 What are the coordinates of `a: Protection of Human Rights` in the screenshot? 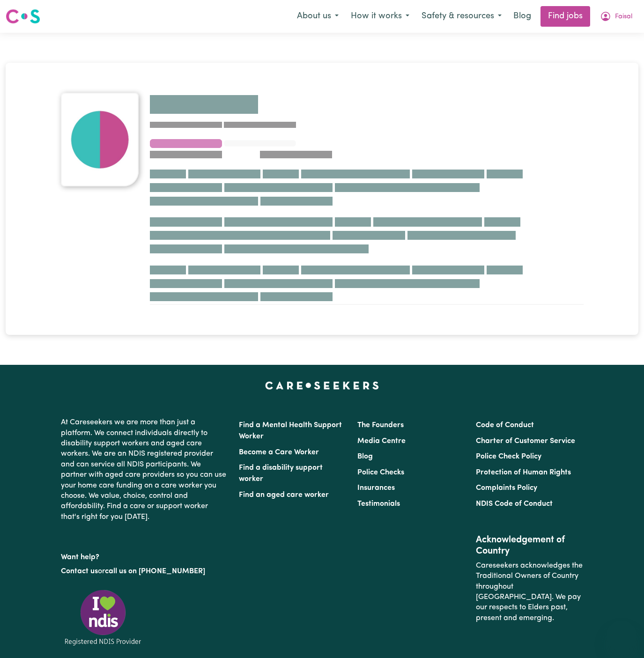 It's located at (523, 472).